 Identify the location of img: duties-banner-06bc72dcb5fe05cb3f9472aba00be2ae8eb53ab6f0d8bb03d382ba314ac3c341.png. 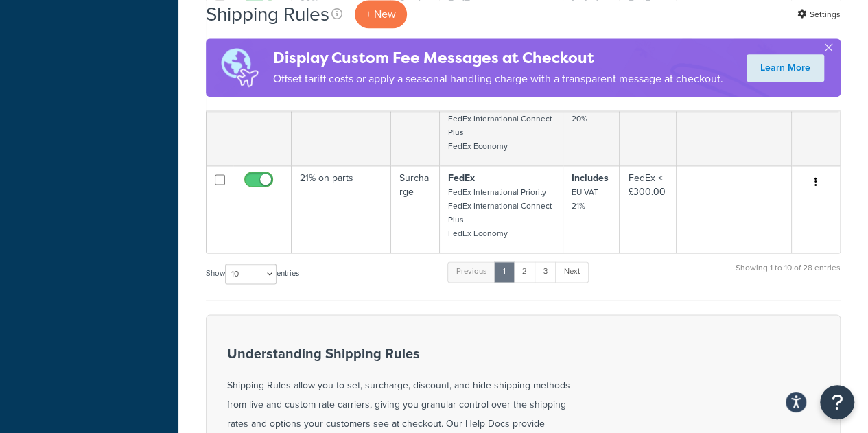
(240, 67).